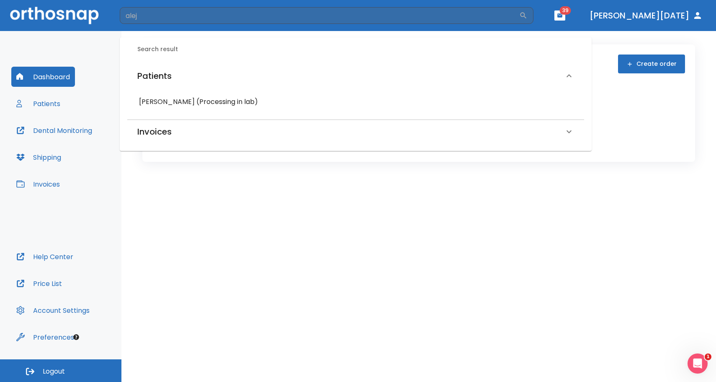 The height and width of the screenshot is (382, 716). What do you see at coordinates (45, 337) in the screenshot?
I see `button: Preferences` at bounding box center [45, 337].